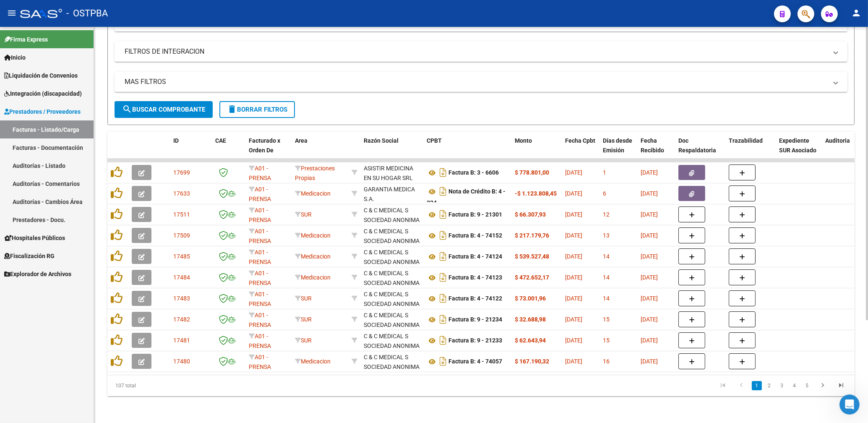  Describe the element at coordinates (807, 386) in the screenshot. I see `li: page 5` at that location.